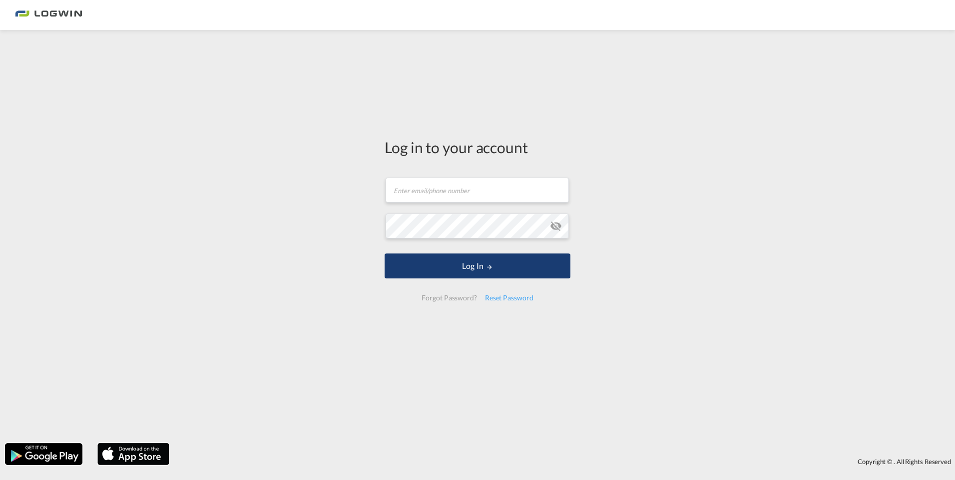  Describe the element at coordinates (48, 15) in the screenshot. I see `img: bc73a0e0d8c111efacd525e4c8ad7d32.png` at that location.